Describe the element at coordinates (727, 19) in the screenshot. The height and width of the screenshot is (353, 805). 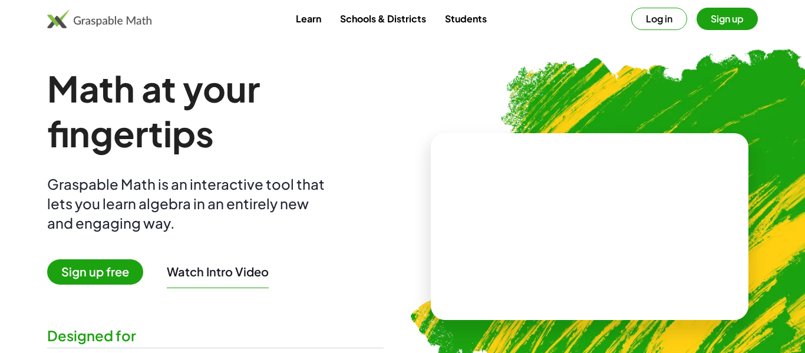
I see `button: Sign up` at that location.